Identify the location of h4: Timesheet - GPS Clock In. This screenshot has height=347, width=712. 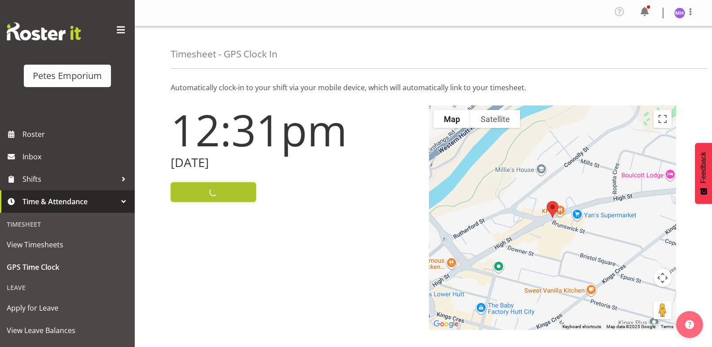
(224, 54).